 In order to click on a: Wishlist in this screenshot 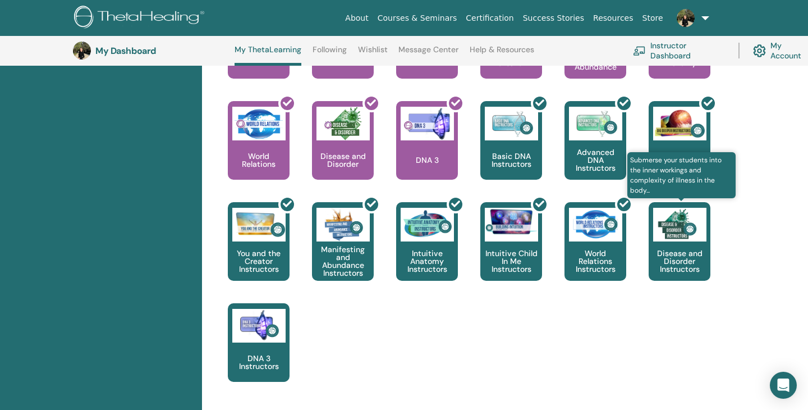, I will do `click(373, 54)`.